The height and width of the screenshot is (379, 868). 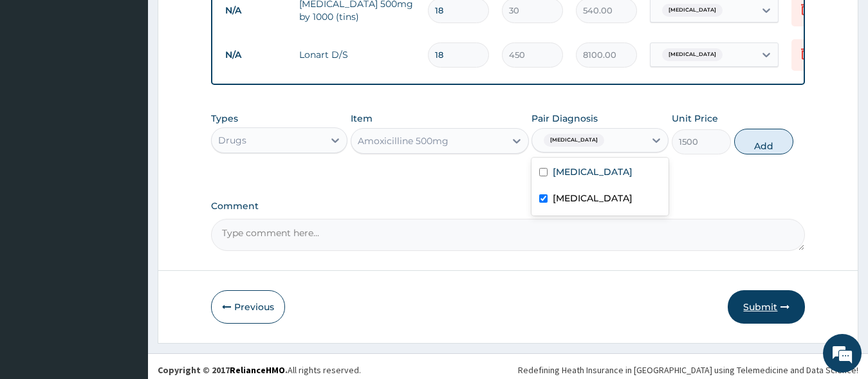 I want to click on td: N/A, so click(x=256, y=55).